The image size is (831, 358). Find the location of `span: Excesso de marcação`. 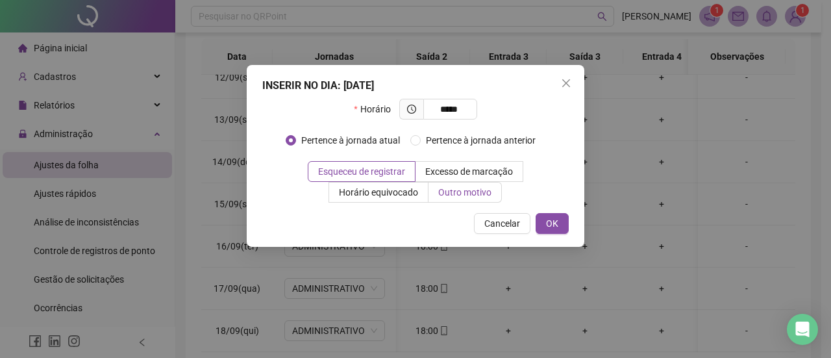

span: Excesso de marcação is located at coordinates (469, 171).